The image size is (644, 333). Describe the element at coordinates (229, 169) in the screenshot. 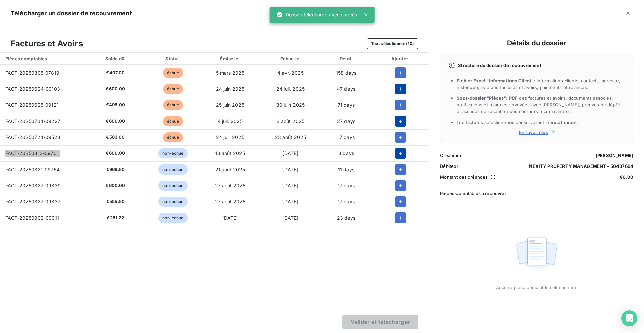

I see `td: 21 août 2025` at that location.